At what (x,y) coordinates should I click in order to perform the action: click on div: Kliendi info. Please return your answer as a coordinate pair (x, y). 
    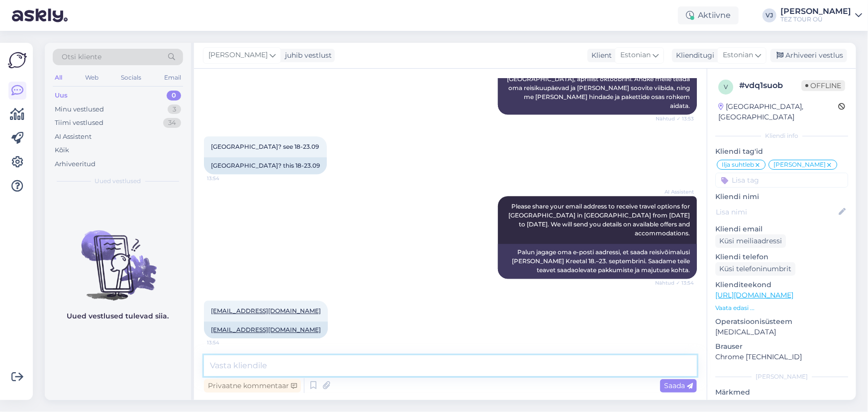
    Looking at the image, I should click on (782, 136).